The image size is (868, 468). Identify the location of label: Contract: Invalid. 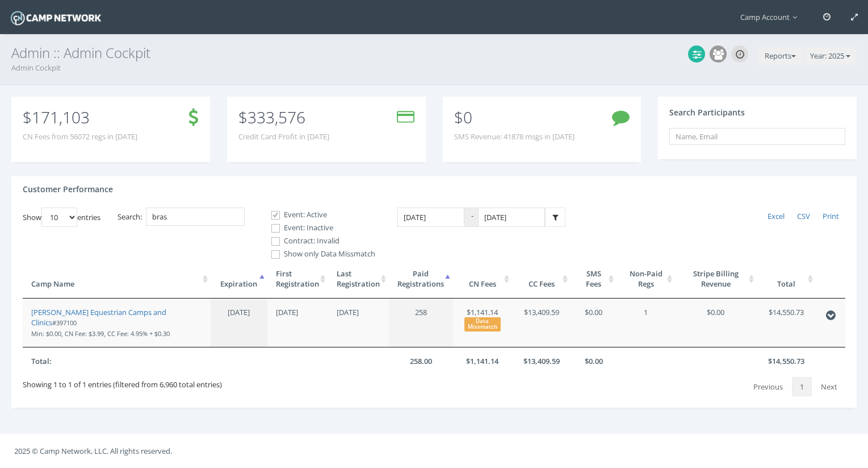
(319, 241).